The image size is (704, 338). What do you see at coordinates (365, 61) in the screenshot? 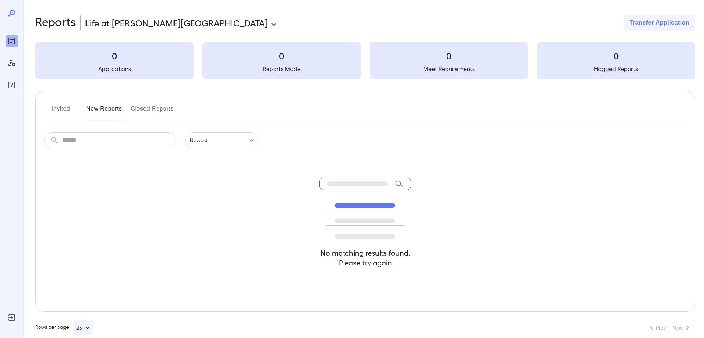
I see `summary: 0Applications0Reports Made0Meet Requirements0Flagged Reports` at bounding box center [365, 61].